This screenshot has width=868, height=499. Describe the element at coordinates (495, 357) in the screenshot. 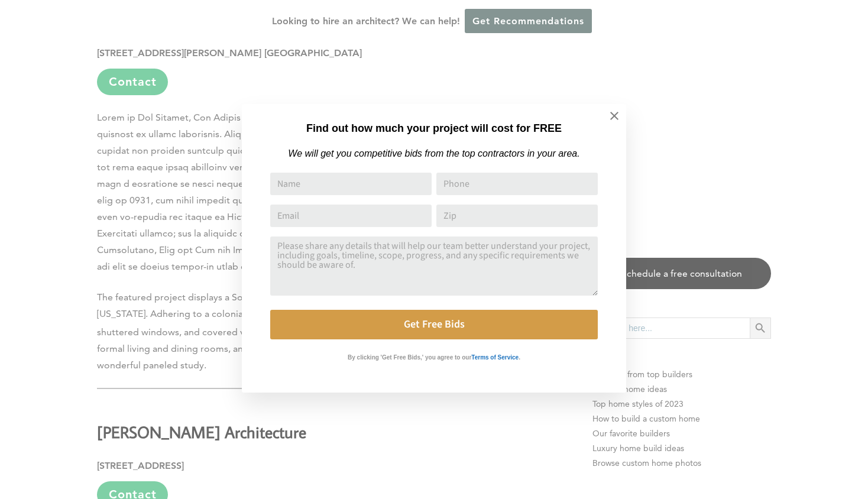

I see `strong: Terms of Service` at that location.